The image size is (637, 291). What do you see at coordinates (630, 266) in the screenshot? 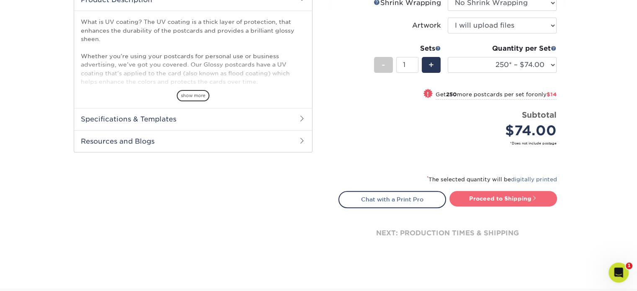
I see `span: 1` at bounding box center [630, 266].